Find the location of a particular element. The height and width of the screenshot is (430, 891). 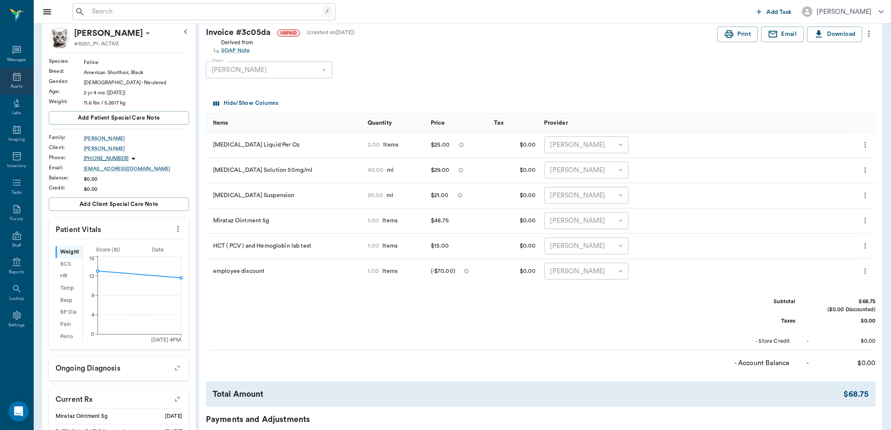

div: Appts is located at coordinates (16, 86).